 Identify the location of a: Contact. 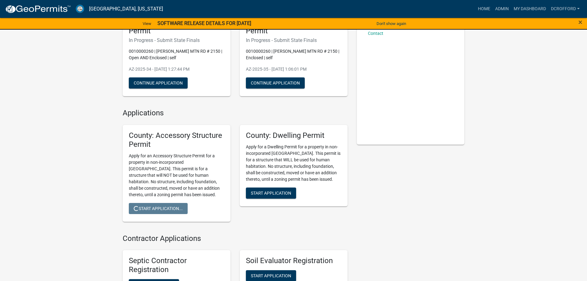
(376, 33).